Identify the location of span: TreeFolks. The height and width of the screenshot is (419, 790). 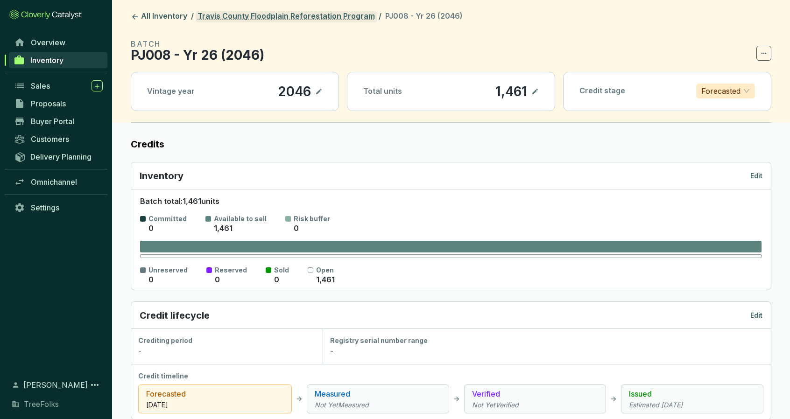
(41, 404).